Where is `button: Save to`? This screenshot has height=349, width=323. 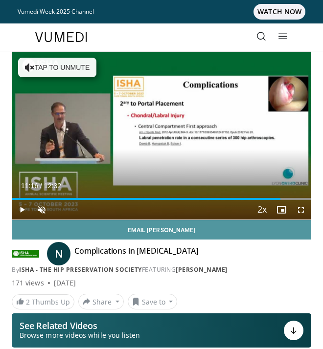
button: Save to is located at coordinates (153, 302).